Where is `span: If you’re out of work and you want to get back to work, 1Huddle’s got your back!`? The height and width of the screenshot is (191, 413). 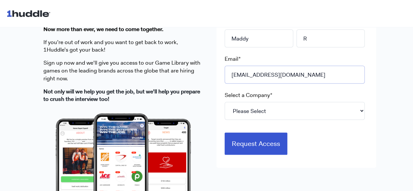 span: If you’re out of work and you want to get back to work, 1Huddle’s got your back! is located at coordinates (111, 46).